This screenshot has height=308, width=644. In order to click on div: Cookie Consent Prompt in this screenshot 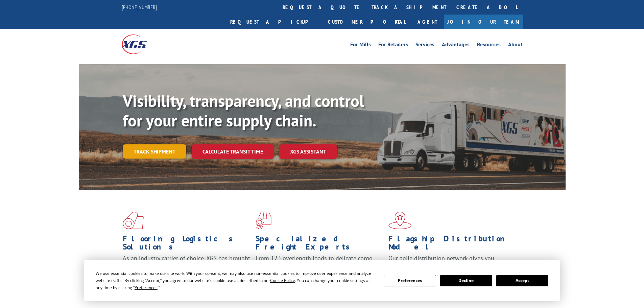, I will do `click(322, 280)`.